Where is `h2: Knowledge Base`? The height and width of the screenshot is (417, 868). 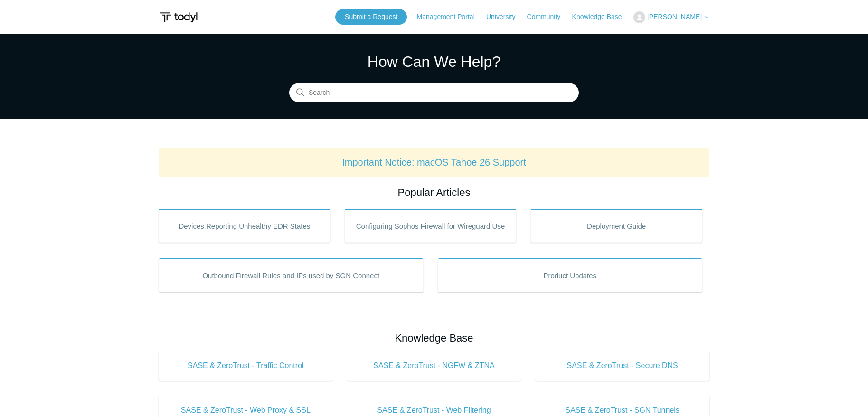
h2: Knowledge Base is located at coordinates (434, 338).